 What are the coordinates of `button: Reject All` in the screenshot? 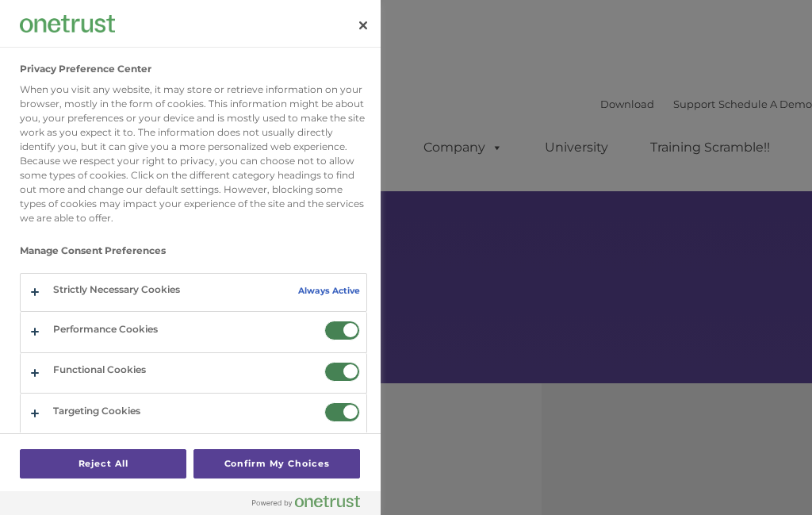 It's located at (103, 463).